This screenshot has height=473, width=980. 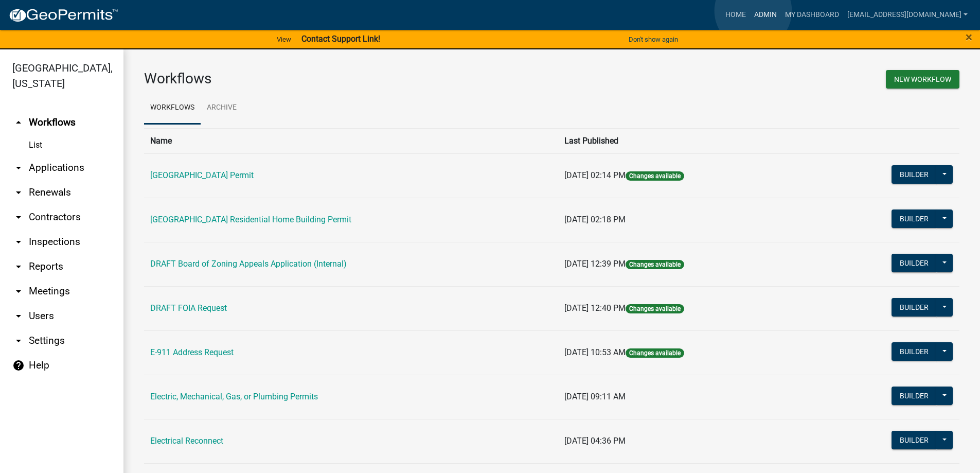 What do you see at coordinates (686, 141) in the screenshot?
I see `th: Last Published` at bounding box center [686, 141].